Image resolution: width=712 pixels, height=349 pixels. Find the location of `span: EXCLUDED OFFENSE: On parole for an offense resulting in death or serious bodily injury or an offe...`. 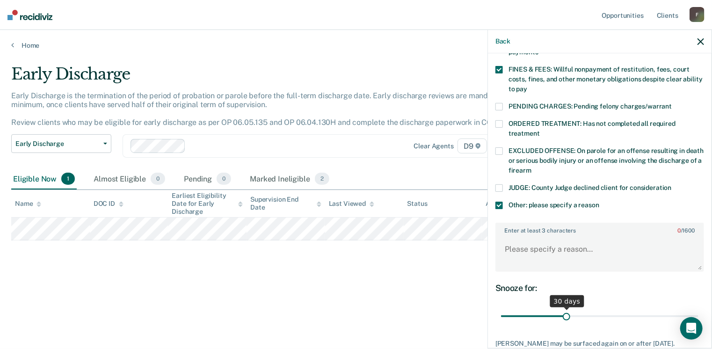

span: EXCLUDED OFFENSE: On parole for an offense resulting in death or serious bodily injury or an offe... is located at coordinates (606, 160).